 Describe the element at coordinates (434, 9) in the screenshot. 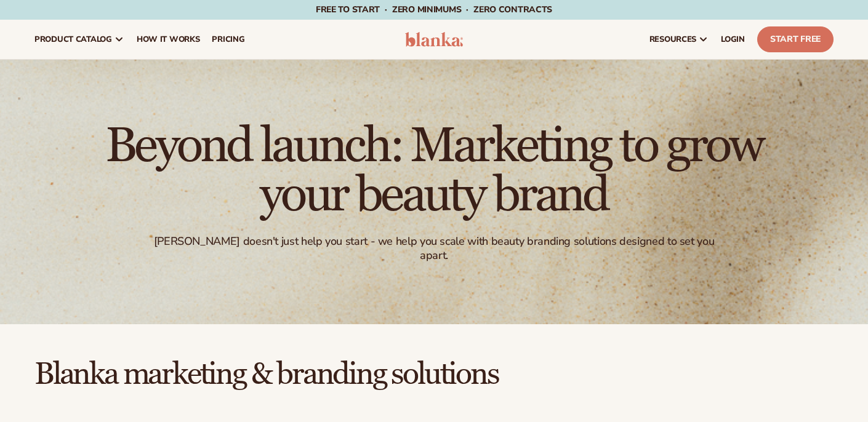

I see `span: Free to start · ZERO minimums · ZERO contracts` at that location.